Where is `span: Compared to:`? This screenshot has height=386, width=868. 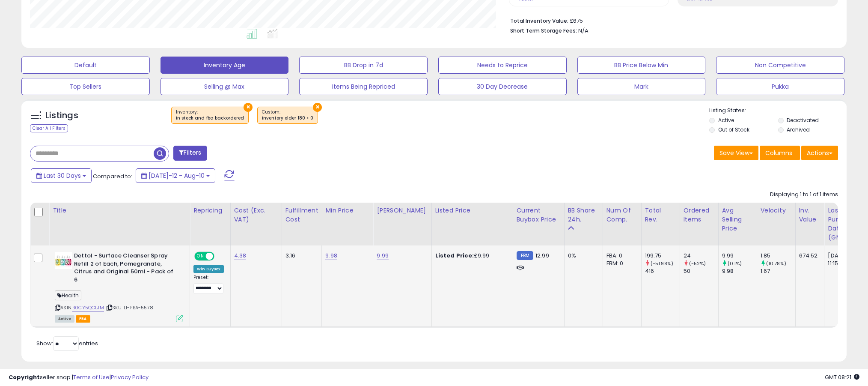 span: Compared to: is located at coordinates (113, 176).